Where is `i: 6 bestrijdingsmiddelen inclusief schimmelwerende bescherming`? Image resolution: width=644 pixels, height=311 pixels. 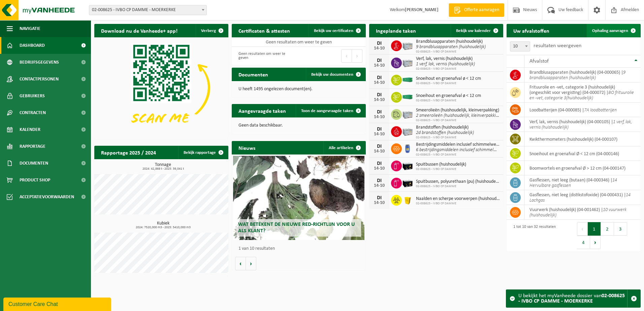 i: 6 bestrijdingsmiddelen inclusief schimmelwerende bescherming is located at coordinates (476, 150).